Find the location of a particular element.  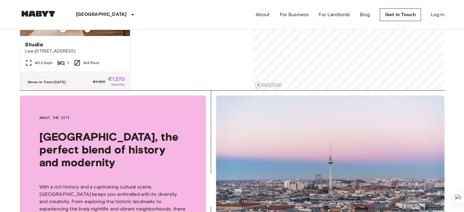

span: €1,270 is located at coordinates (117, 79).